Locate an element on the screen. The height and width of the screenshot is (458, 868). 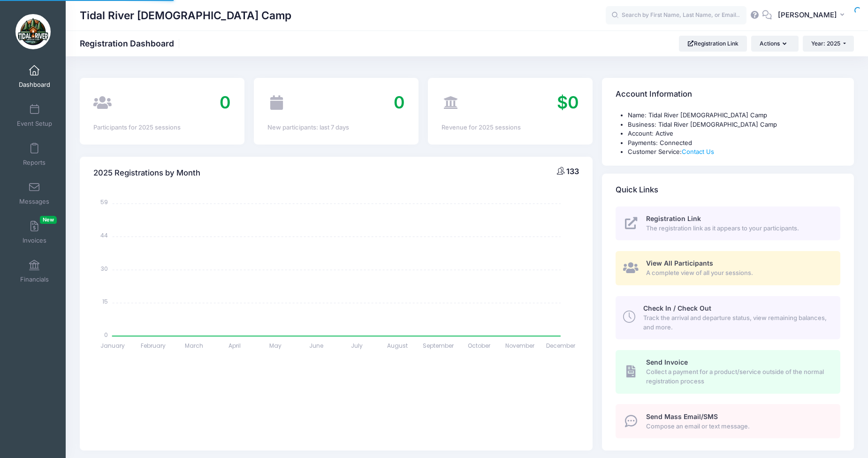
tspan: 15 is located at coordinates (105, 301).